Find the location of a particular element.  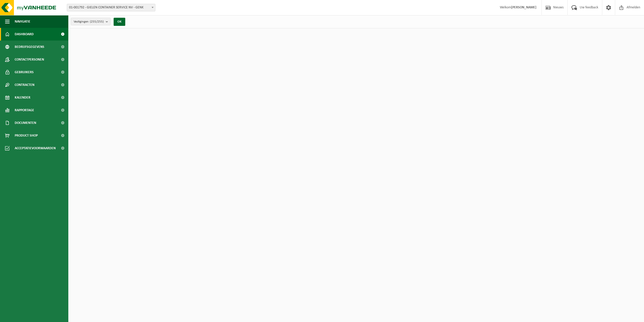

span: Gebruikers is located at coordinates (24, 72).